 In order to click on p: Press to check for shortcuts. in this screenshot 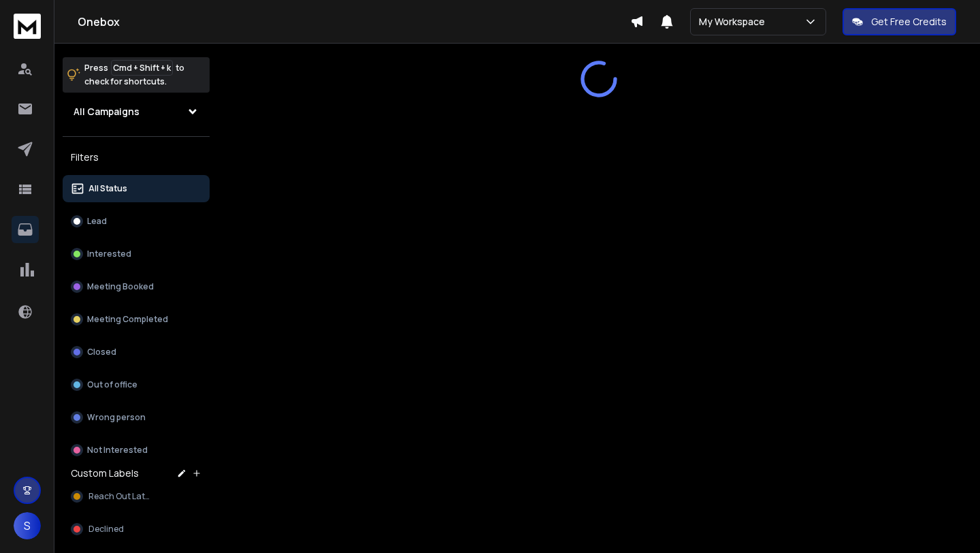, I will do `click(134, 75)`.